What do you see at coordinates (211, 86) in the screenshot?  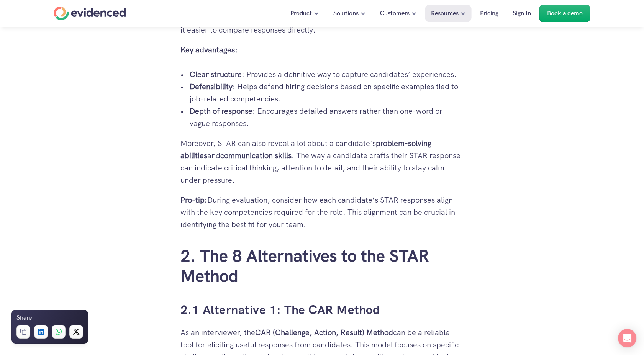 I see `strong: Defensibility` at bounding box center [211, 86].